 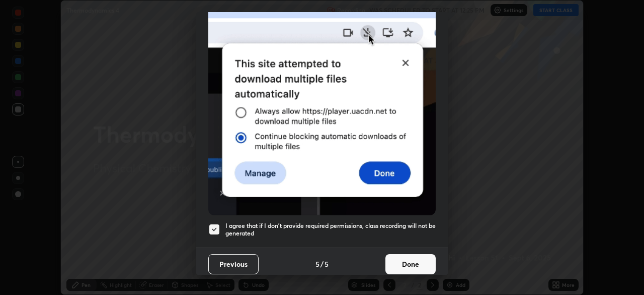 What do you see at coordinates (331, 229) in the screenshot?
I see `h5: I agree that if I don't provide required permissions, class recording will not be generated` at bounding box center [331, 229].